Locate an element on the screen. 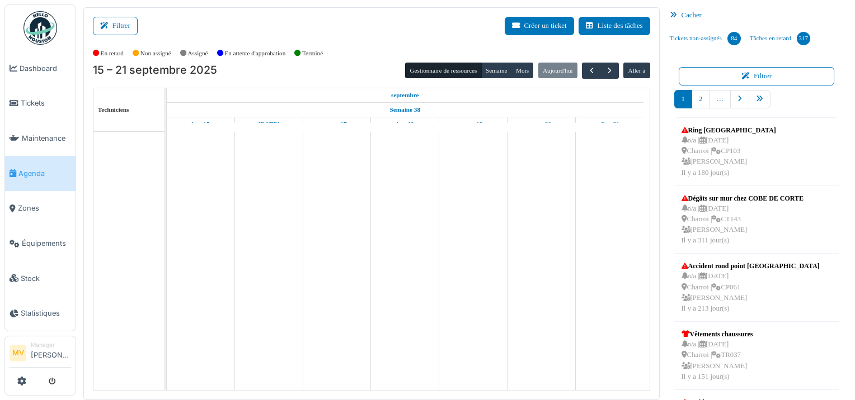 The height and width of the screenshot is (400, 855). div: 84 is located at coordinates (734, 39).